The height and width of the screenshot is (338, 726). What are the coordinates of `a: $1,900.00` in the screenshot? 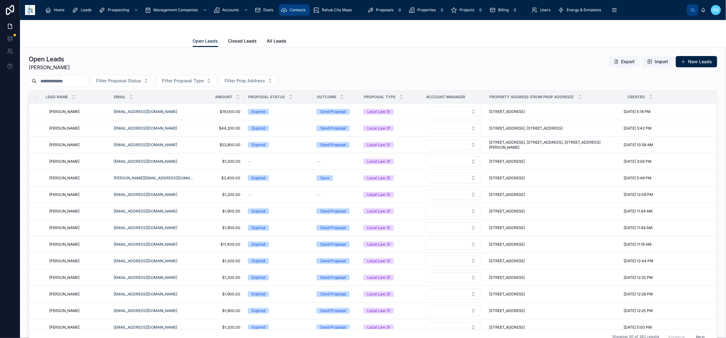 It's located at (221, 294).